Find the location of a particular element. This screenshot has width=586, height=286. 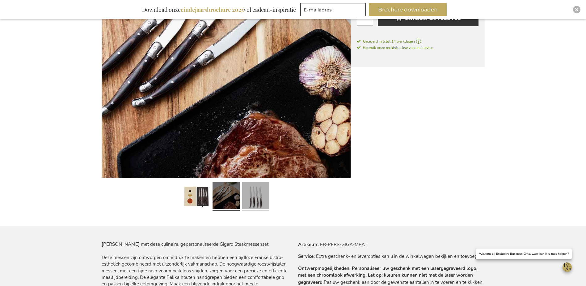

b: eindejaarsbrochure 2025 is located at coordinates (212, 10).